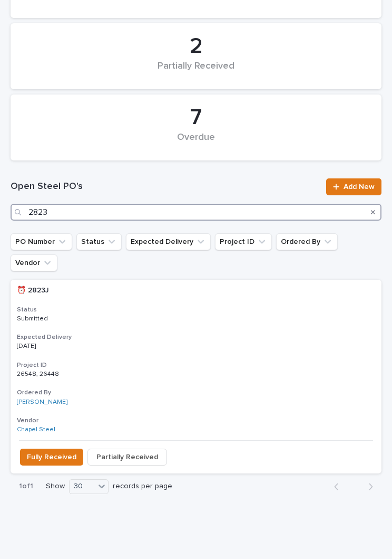  What do you see at coordinates (307, 242) in the screenshot?
I see `button: Ordered By` at bounding box center [307, 242].